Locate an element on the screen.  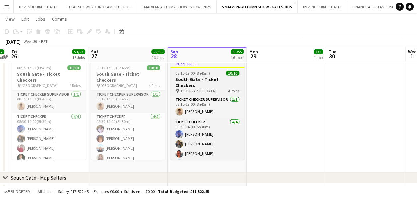
span: View is located at coordinates (10, 19).